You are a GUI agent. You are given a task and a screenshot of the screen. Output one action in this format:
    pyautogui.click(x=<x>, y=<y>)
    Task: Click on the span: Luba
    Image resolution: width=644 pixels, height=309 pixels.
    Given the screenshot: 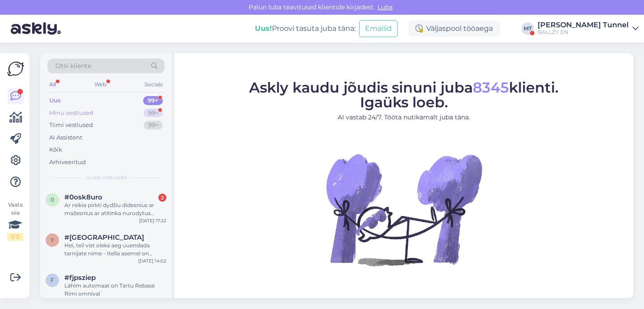 What is the action you would take?
    pyautogui.click(x=385, y=7)
    